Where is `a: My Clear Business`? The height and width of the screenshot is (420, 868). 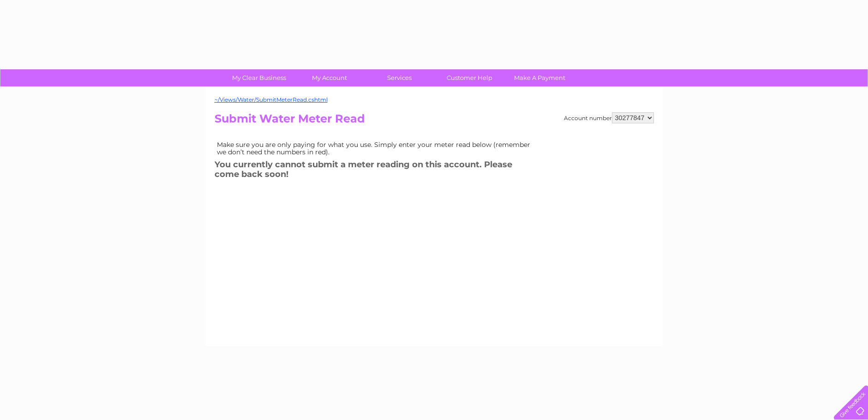 a: My Clear Business is located at coordinates (259, 78).